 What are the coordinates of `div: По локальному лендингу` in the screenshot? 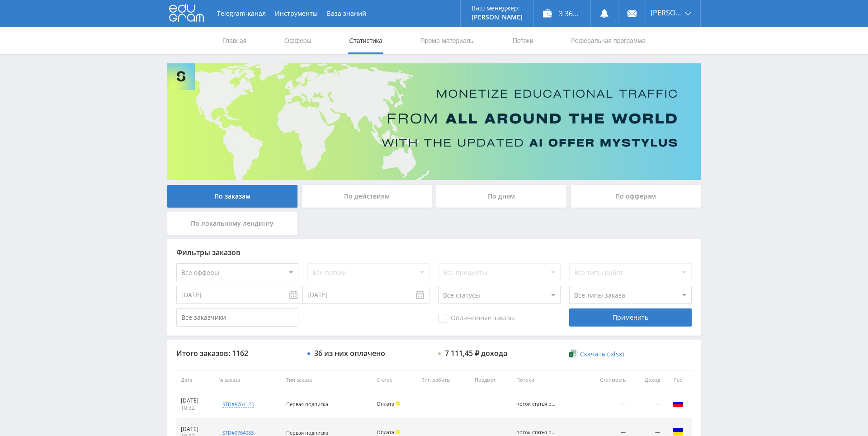 It's located at (232, 223).